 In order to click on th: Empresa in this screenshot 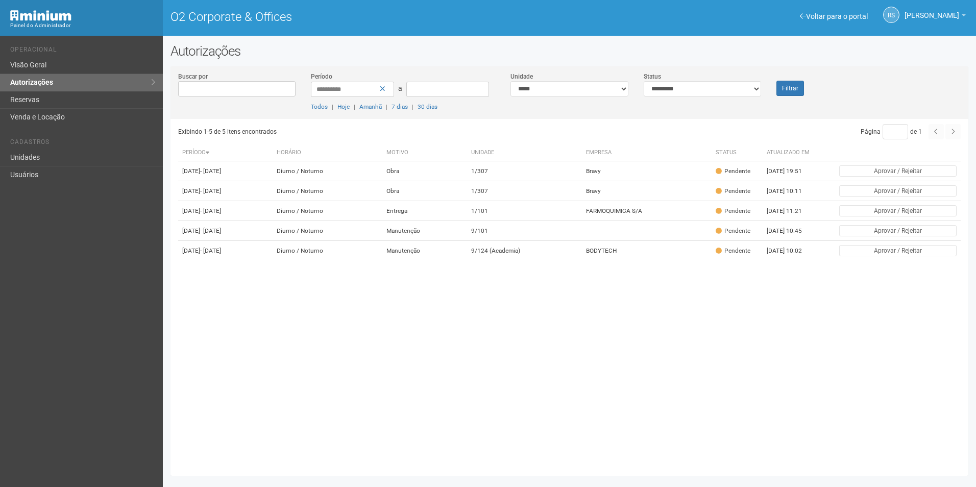, I will do `click(647, 153)`.